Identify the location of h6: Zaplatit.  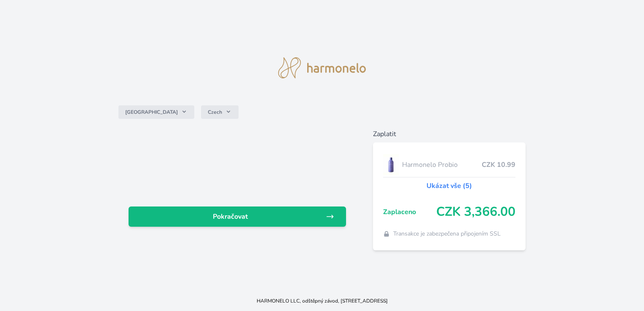
(449, 134).